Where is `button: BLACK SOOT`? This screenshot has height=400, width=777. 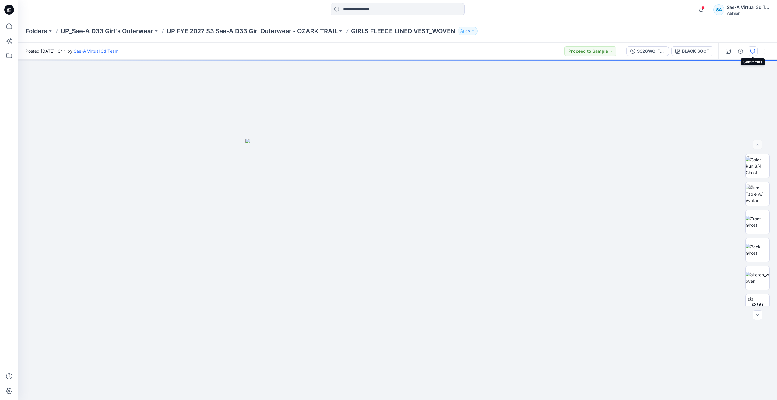 button: BLACK SOOT is located at coordinates (693, 51).